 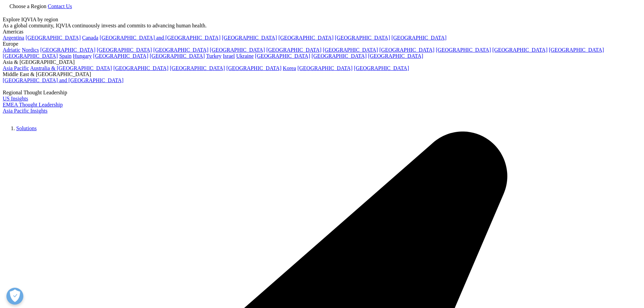 I want to click on a: Canada, so click(x=90, y=38).